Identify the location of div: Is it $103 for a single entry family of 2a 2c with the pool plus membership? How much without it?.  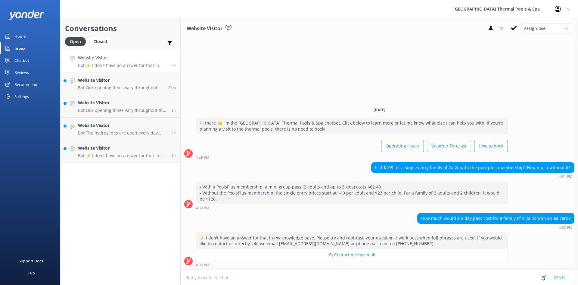
(473, 168).